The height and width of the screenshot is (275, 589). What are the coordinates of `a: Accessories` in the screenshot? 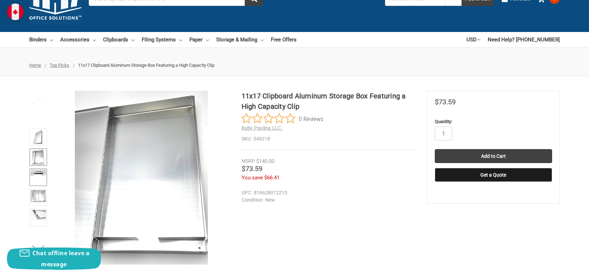 It's located at (78, 40).